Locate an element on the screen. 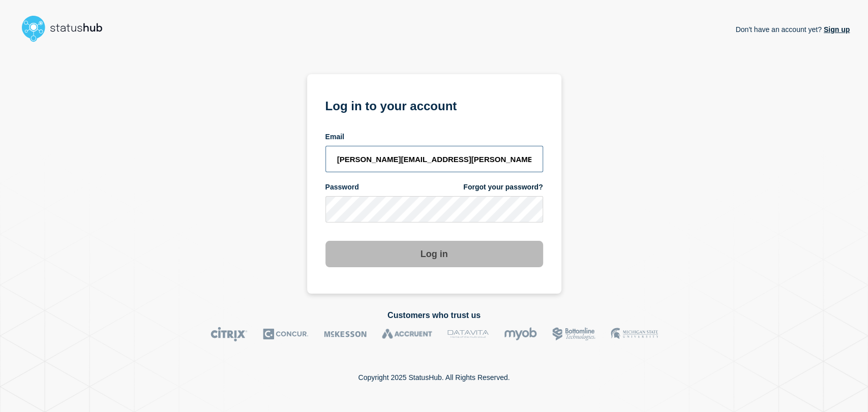 This screenshot has width=868, height=412. h2: Customers who trust us is located at coordinates (434, 316).